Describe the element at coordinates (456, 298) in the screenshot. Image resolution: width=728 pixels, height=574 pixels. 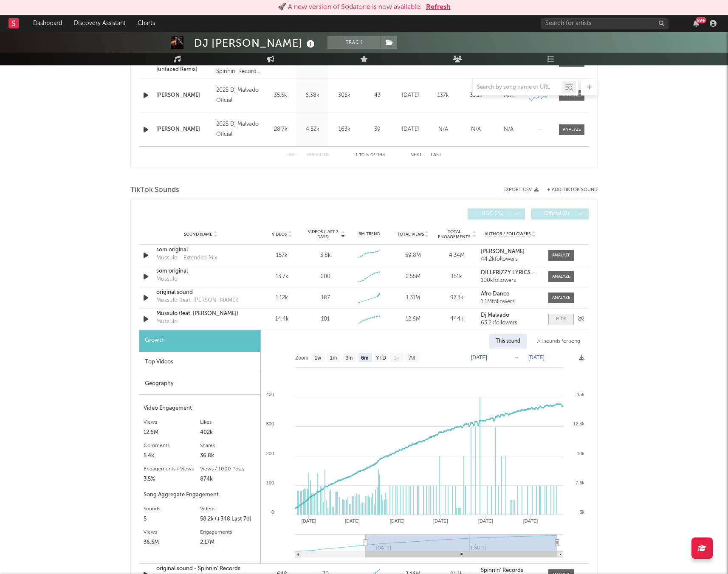
I see `div: 97.1k` at that location.